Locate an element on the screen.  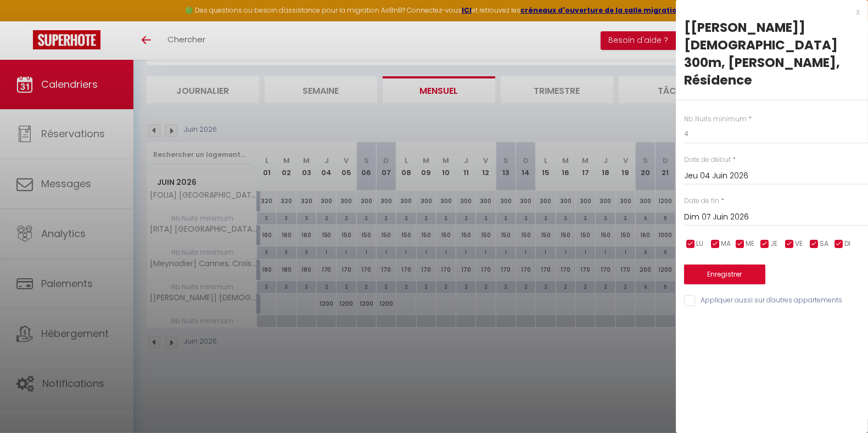
label: Nb Nuits minimum is located at coordinates (716, 119).